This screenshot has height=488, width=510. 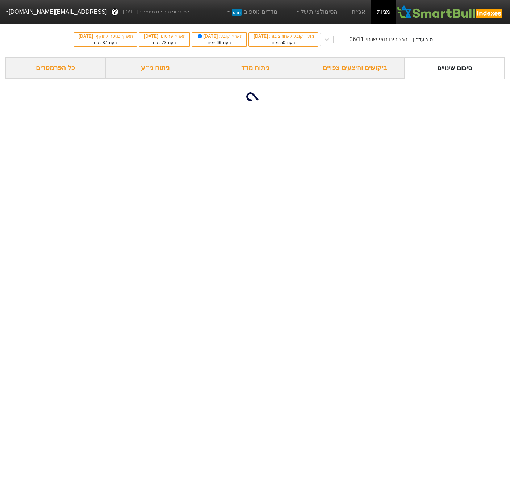 What do you see at coordinates (164, 36) in the screenshot?
I see `div: תאריך פרסום :` at bounding box center [164, 36].